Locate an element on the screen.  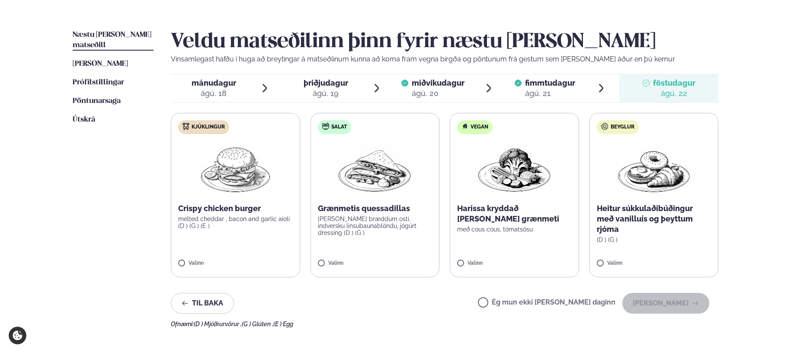
a: Útskrá is located at coordinates (84, 120).